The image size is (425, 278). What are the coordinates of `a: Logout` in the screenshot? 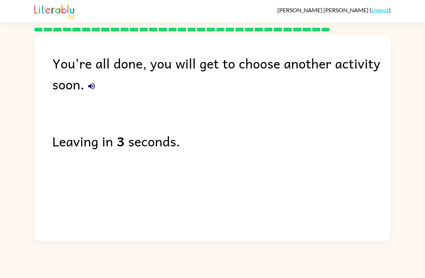 It's located at (380, 10).